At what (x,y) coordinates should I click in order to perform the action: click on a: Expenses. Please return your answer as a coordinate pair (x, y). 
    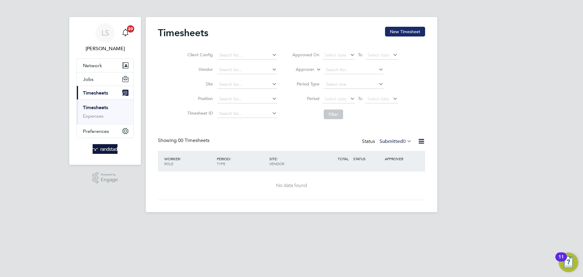
    Looking at the image, I should click on (93, 116).